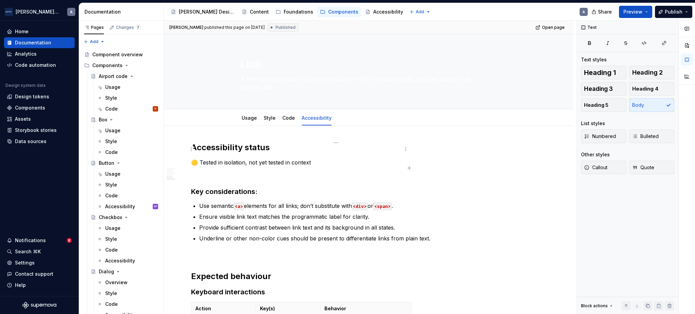 The height and width of the screenshot is (314, 695). What do you see at coordinates (595, 155) in the screenshot?
I see `div: Other styles` at bounding box center [595, 155].